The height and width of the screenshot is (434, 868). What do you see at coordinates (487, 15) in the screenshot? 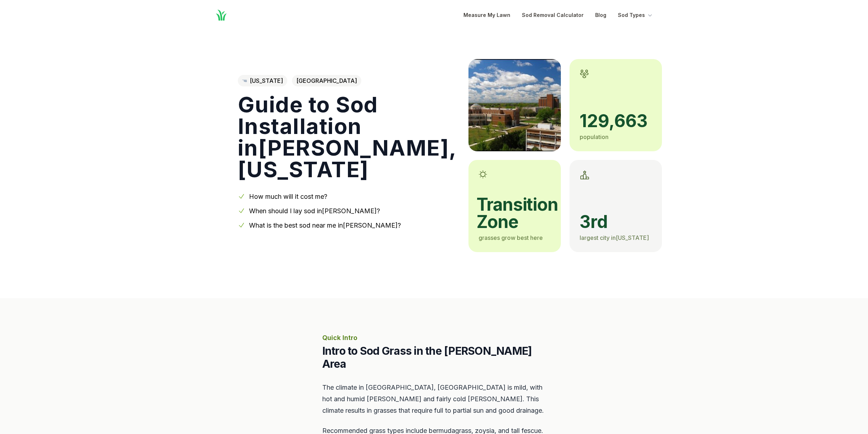
I see `a: Measure My Lawn` at bounding box center [487, 15].